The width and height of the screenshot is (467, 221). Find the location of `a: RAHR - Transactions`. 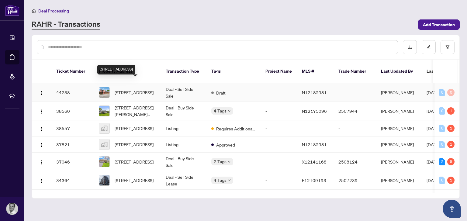

a: RAHR - Transactions is located at coordinates (66, 25).